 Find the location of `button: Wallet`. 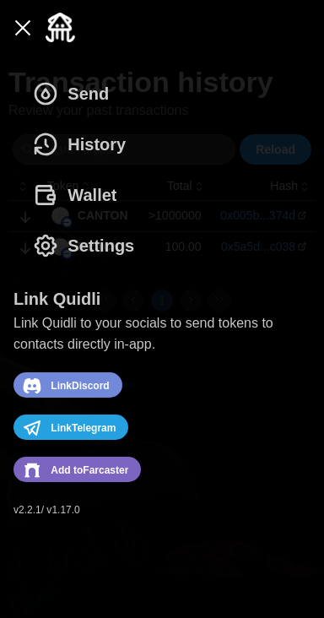

button: Wallet is located at coordinates (79, 195).